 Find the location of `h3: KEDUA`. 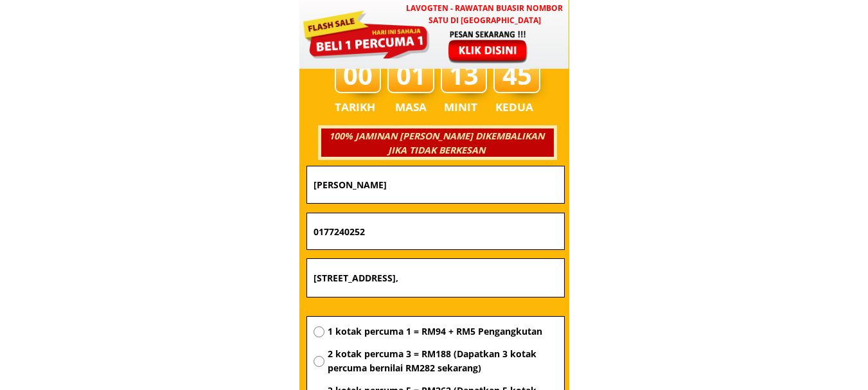

h3: KEDUA is located at coordinates (516, 107).